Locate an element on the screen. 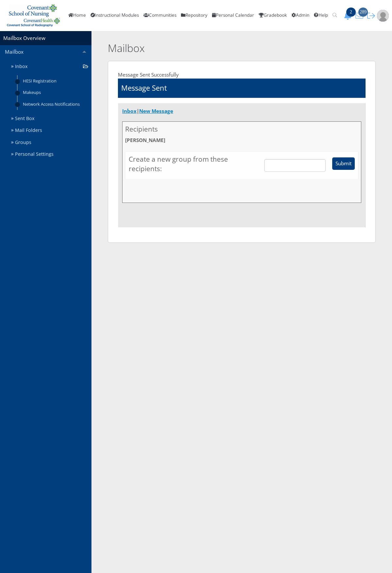 This screenshot has height=573, width=392. a: Mail Folders is located at coordinates (50, 130).